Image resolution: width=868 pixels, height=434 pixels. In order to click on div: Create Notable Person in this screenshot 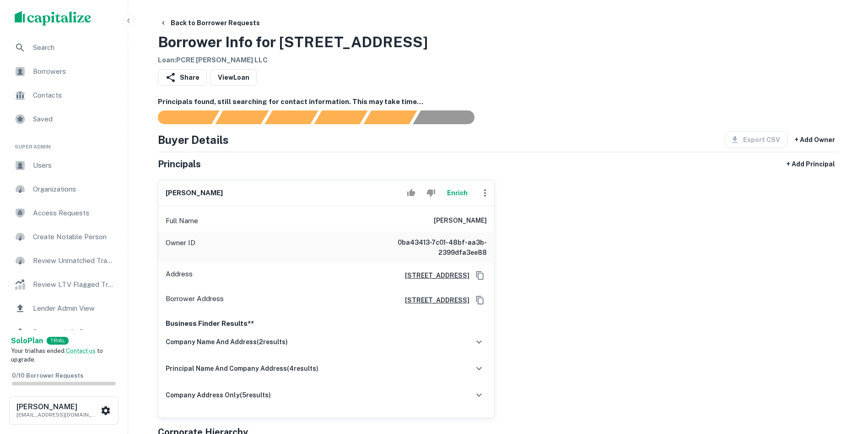, I will do `click(64, 237)`.